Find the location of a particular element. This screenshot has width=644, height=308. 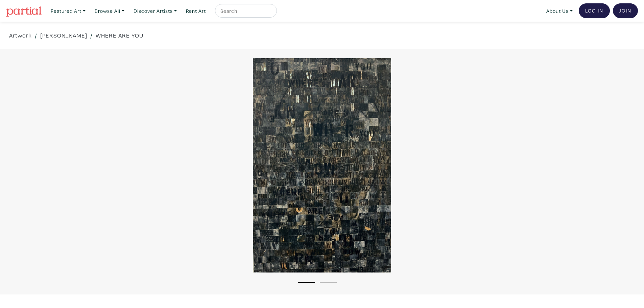

a: Artwork is located at coordinates (20, 35).